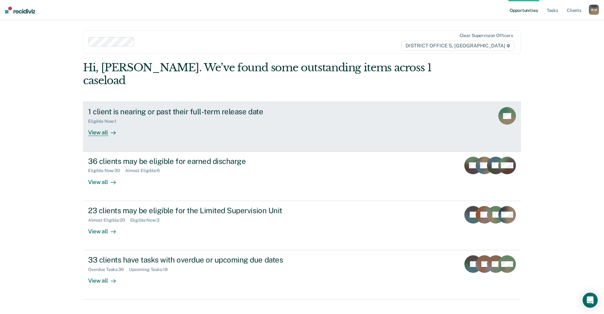 Image resolution: width=604 pixels, height=314 pixels. I want to click on div: Eligible Now : 1, so click(105, 121).